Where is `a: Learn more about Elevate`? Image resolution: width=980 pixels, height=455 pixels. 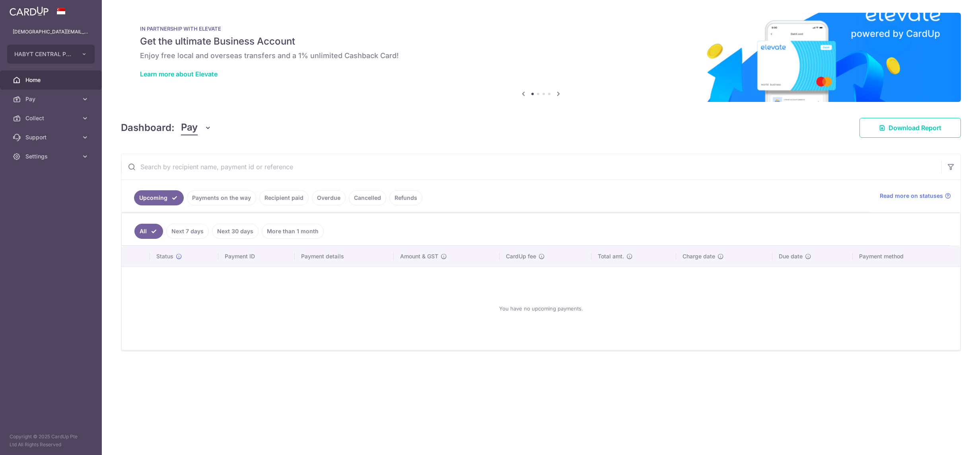
a: Learn more about Elevate is located at coordinates (178, 74).